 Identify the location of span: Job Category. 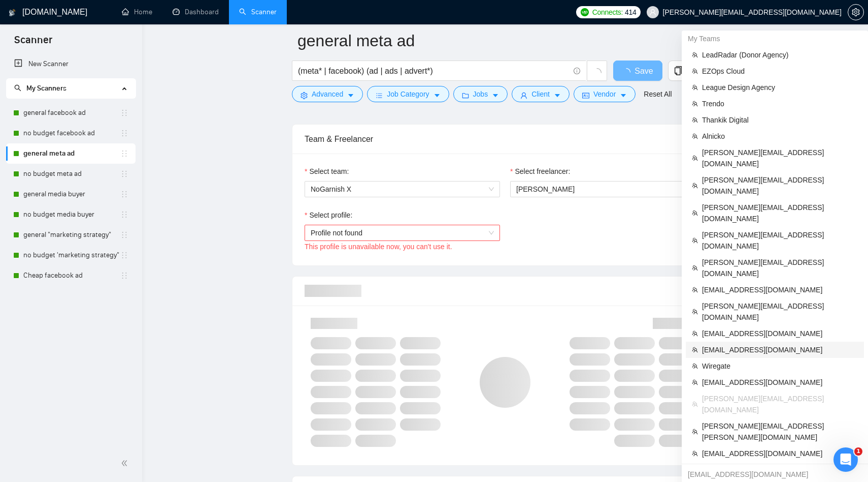
(408, 94).